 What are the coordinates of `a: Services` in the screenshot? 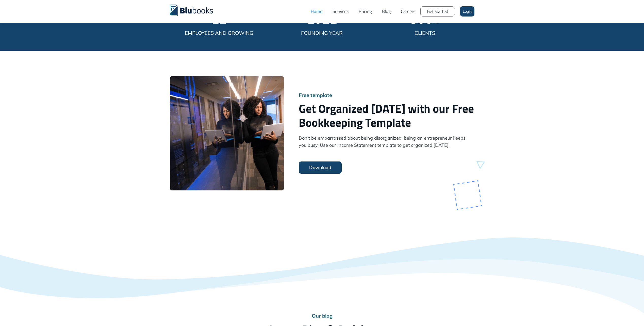 It's located at (341, 12).